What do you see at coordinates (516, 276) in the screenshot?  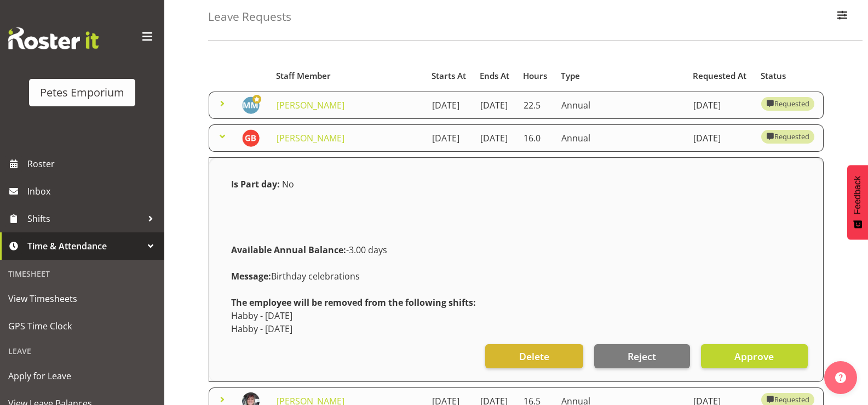 I see `div: Birthday celebrations` at bounding box center [516, 276].